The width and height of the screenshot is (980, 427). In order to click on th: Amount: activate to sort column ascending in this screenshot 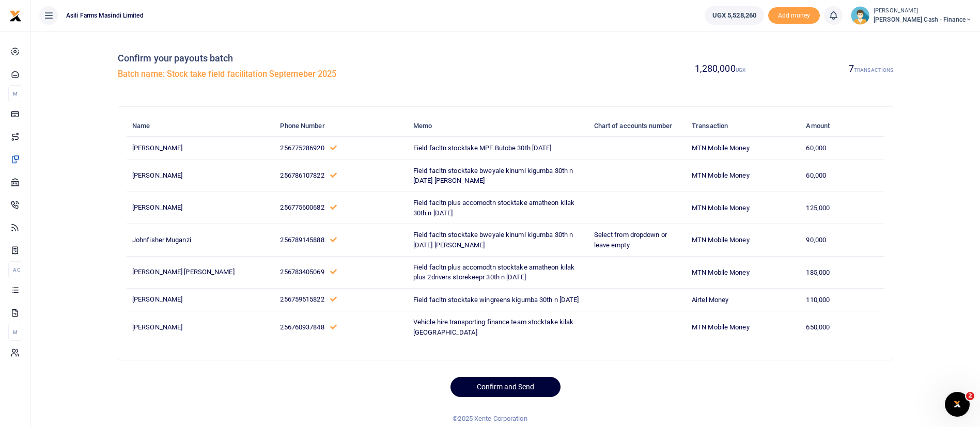, I will do `click(842, 126)`.